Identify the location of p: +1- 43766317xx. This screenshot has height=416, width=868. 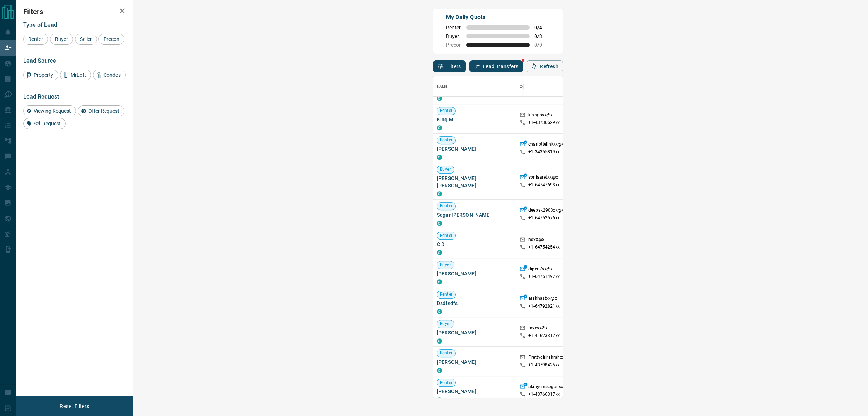
(544, 394).